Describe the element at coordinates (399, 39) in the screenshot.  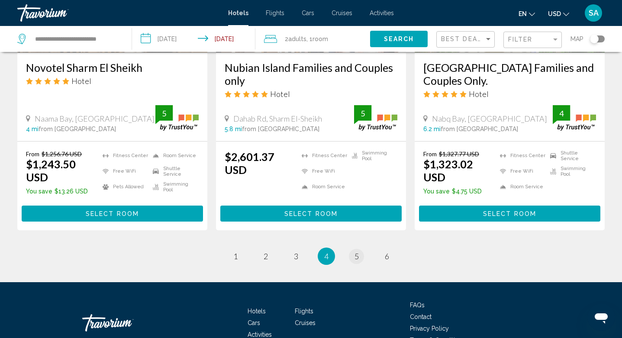
I see `span: Search` at that location.